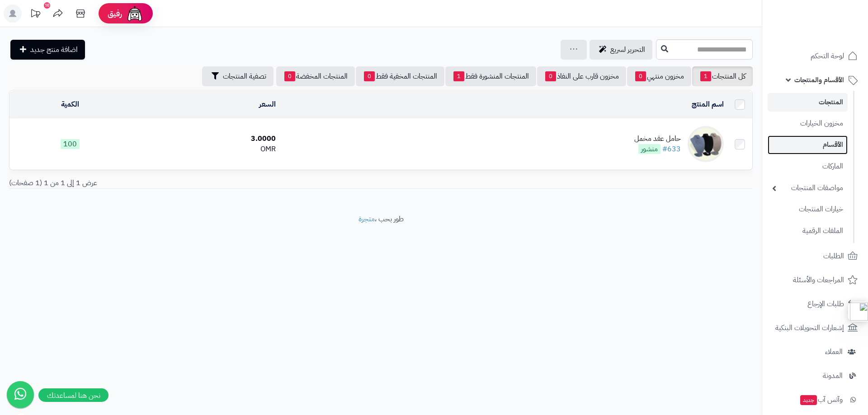 The height and width of the screenshot is (415, 868). I want to click on span: منشور, so click(650, 149).